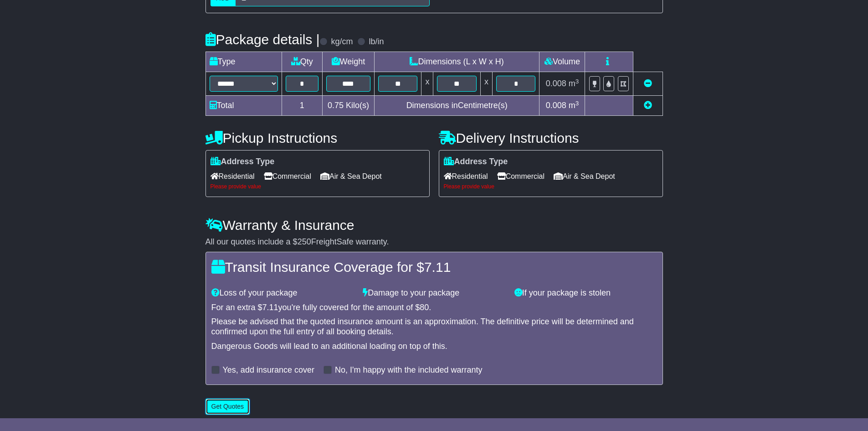 This screenshot has width=868, height=431. What do you see at coordinates (434, 307) in the screenshot?
I see `div: For an extra $ you're fully covered for the amount of $ .` at bounding box center [434, 307].